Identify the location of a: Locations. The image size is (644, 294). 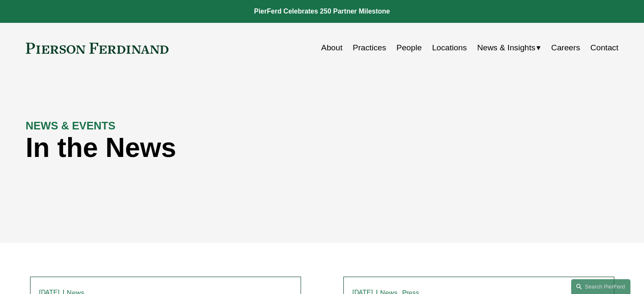
(449, 48).